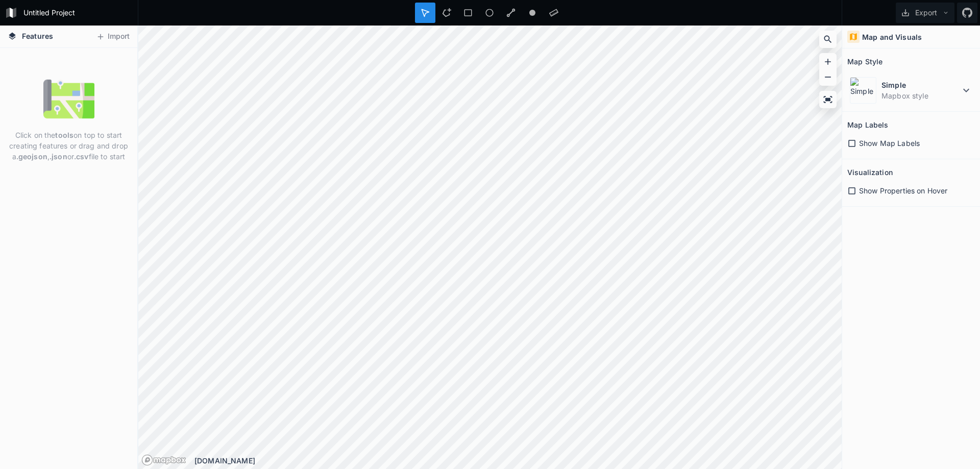  What do you see at coordinates (38, 36) in the screenshot?
I see `span: Features` at bounding box center [38, 36].